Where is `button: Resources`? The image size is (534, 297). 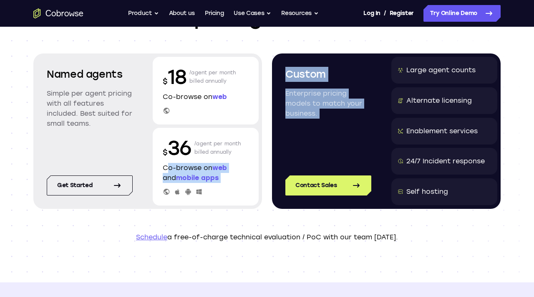
button: Resources is located at coordinates (300, 13).